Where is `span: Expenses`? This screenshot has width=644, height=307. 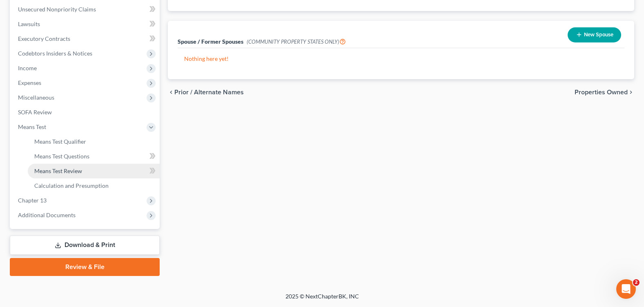
span: Expenses is located at coordinates (30, 82).